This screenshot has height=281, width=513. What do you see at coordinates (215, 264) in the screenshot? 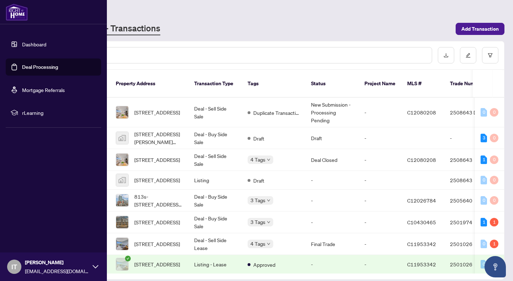
I see `td: Listing - Lease` at bounding box center [215, 264].